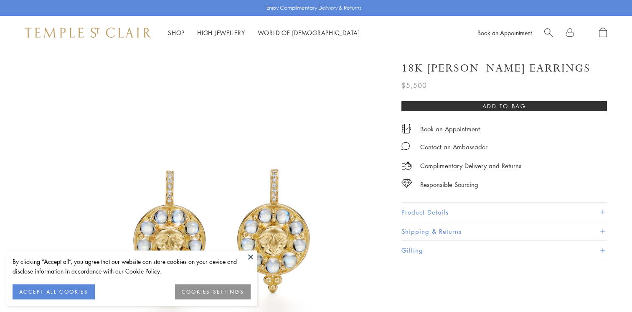 Image resolution: width=632 pixels, height=312 pixels. I want to click on a: ShopShop, so click(176, 33).